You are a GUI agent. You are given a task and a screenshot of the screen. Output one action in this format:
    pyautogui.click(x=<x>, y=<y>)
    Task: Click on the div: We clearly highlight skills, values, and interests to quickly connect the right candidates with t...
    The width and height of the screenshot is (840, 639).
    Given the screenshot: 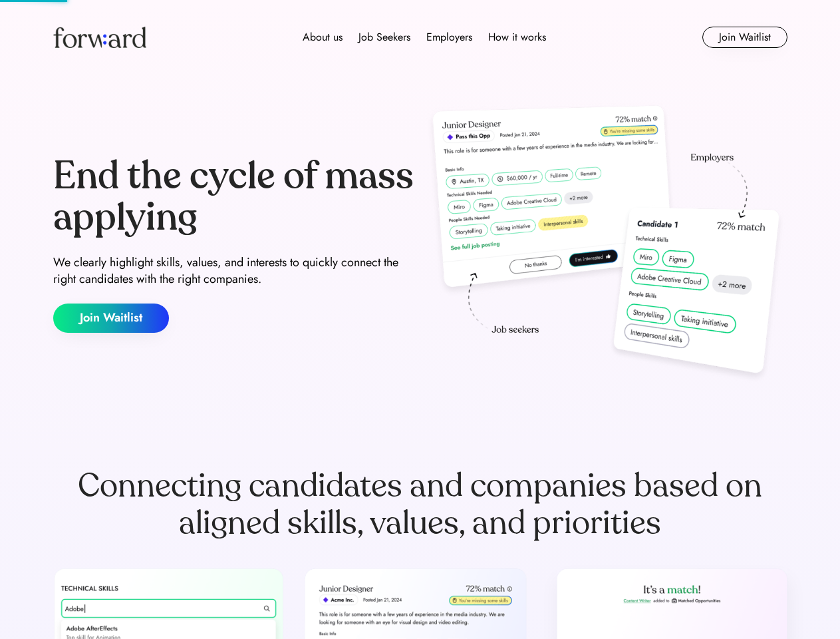 What is the action you would take?
    pyautogui.click(x=234, y=271)
    